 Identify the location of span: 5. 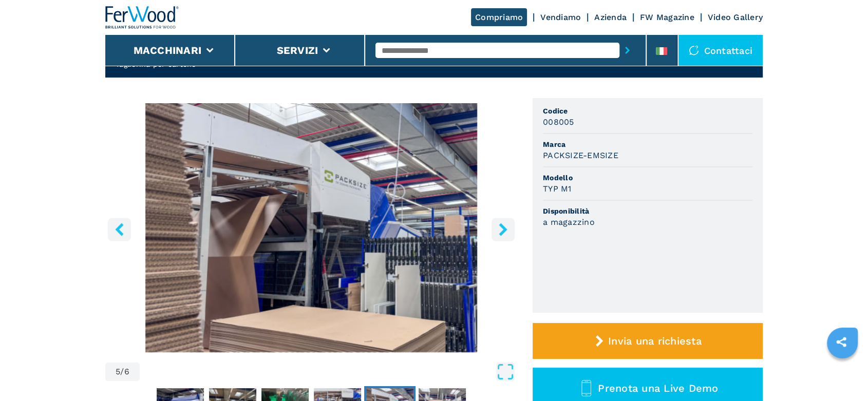
(118, 372).